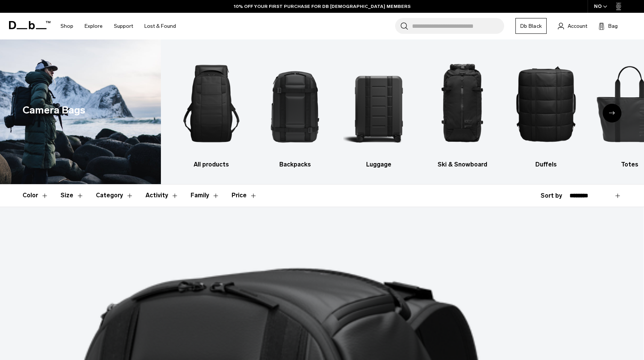 The image size is (644, 360). Describe the element at coordinates (379, 110) in the screenshot. I see `li: 3 / 10` at that location.